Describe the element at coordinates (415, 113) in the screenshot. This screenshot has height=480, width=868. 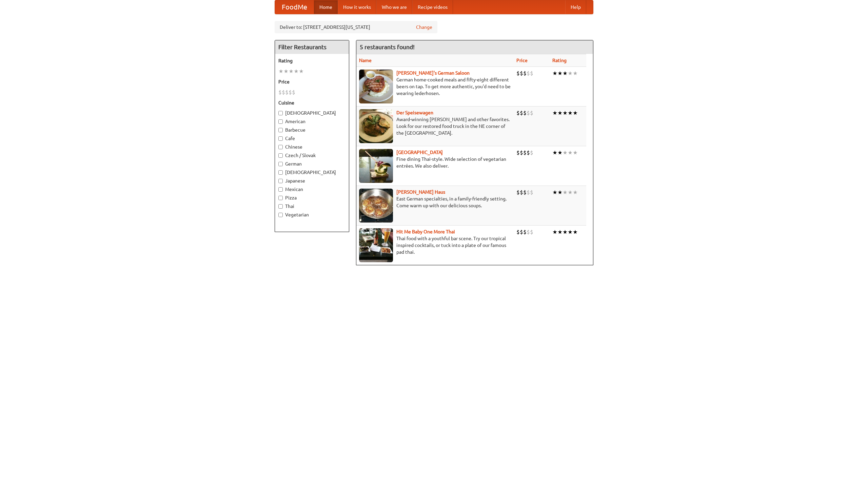
I see `a: Der Speisewagen` at that location.